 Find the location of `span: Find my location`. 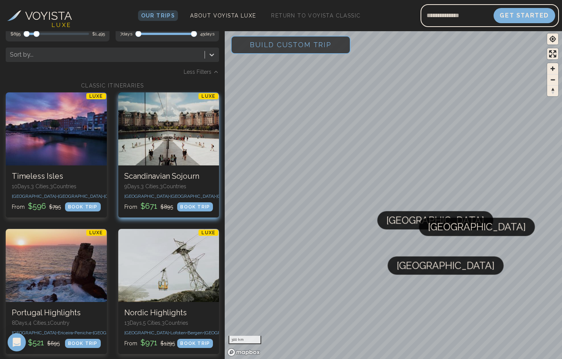

span: Find my location is located at coordinates (552, 39).